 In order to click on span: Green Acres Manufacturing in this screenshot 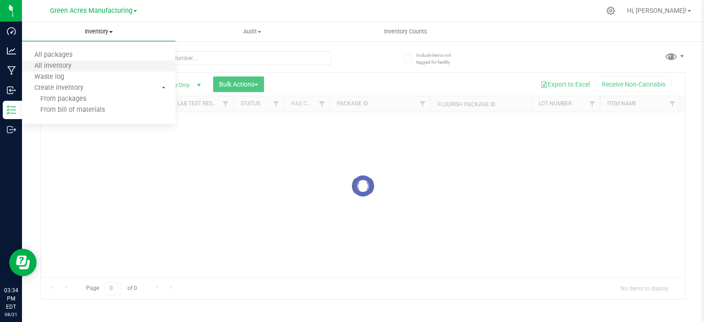, I will do `click(91, 11)`.